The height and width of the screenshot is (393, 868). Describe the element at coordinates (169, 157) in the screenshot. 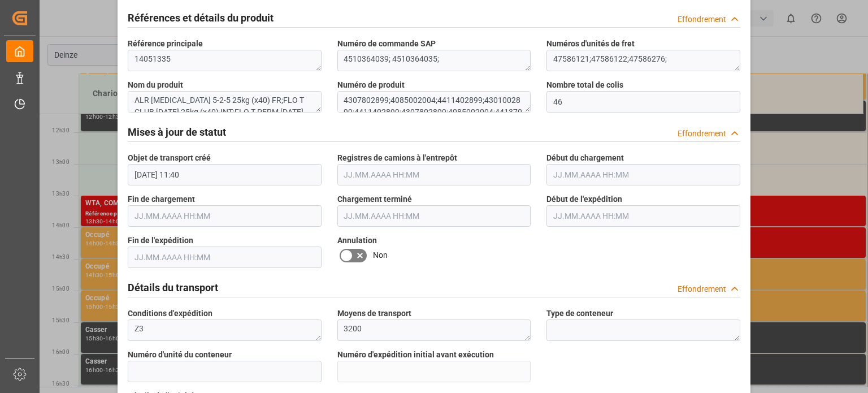

I see `font: Objet de transport créé` at that location.